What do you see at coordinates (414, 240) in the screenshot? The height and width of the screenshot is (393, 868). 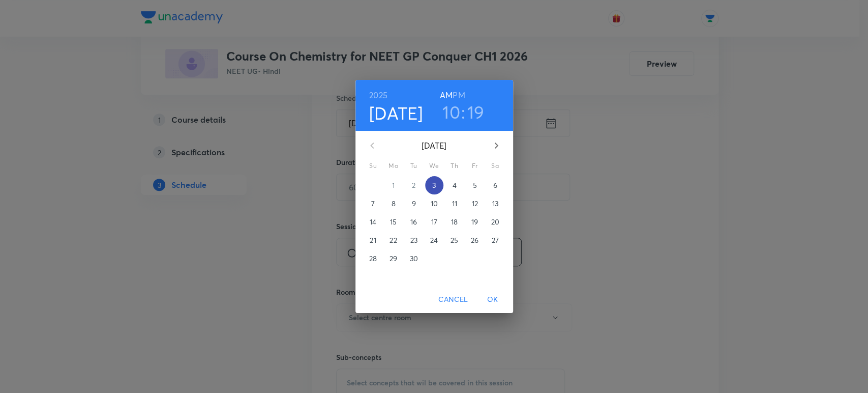 I see `button: 23` at bounding box center [414, 240].